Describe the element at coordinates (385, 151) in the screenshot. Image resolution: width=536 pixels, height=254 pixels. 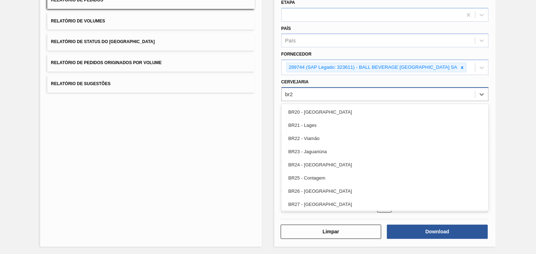
I see `div: BR23 - Jaguariúna` at that location.